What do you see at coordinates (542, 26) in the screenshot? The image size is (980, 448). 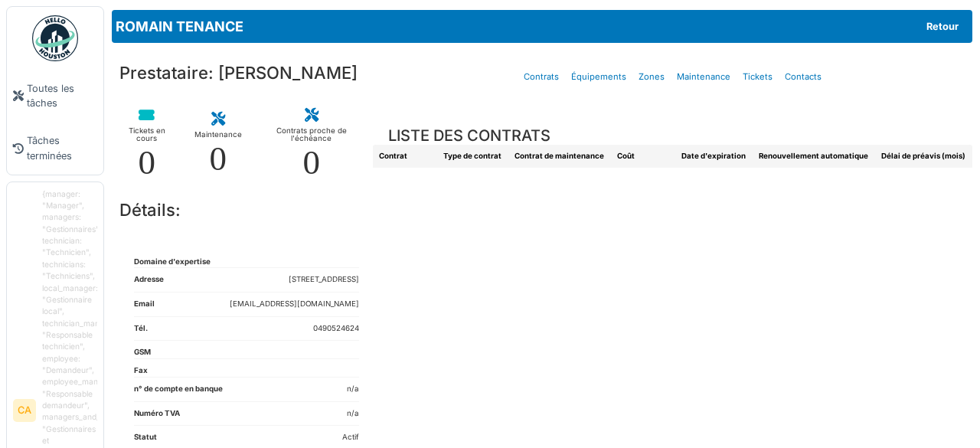 I see `div: ROMAIN TENANCE` at bounding box center [542, 26].